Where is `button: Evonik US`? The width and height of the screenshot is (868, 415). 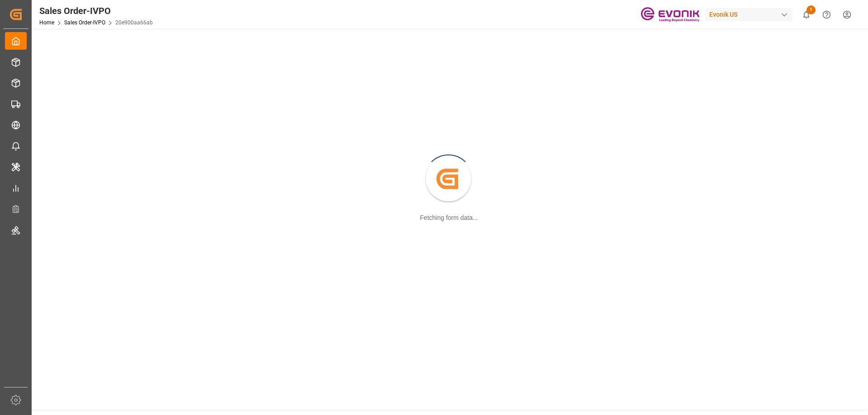 button: Evonik US is located at coordinates (751, 14).